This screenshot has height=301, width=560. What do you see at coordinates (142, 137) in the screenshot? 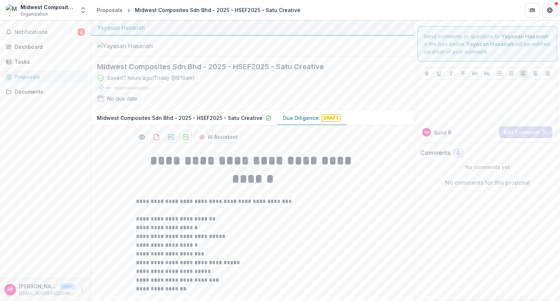
I see `button: Preview fbadc83c-9b97-4b7f-a4a2-bd04a52327f8-1.pdf` at bounding box center [142, 137].